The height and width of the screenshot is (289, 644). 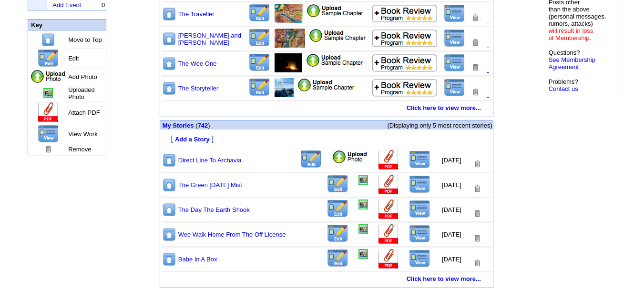 What do you see at coordinates (350, 157) in the screenshot?
I see `img: Add Photo` at bounding box center [350, 157].